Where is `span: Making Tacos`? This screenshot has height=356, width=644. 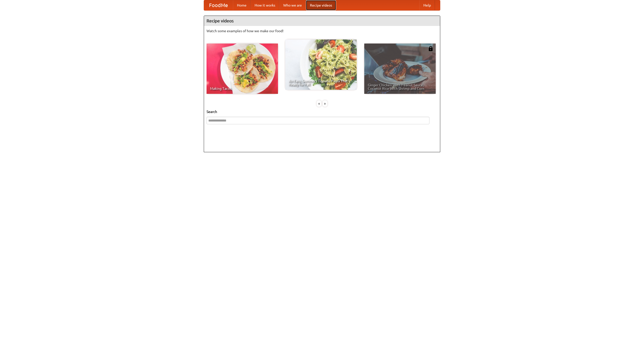
span: Making Tacos is located at coordinates (242, 89).